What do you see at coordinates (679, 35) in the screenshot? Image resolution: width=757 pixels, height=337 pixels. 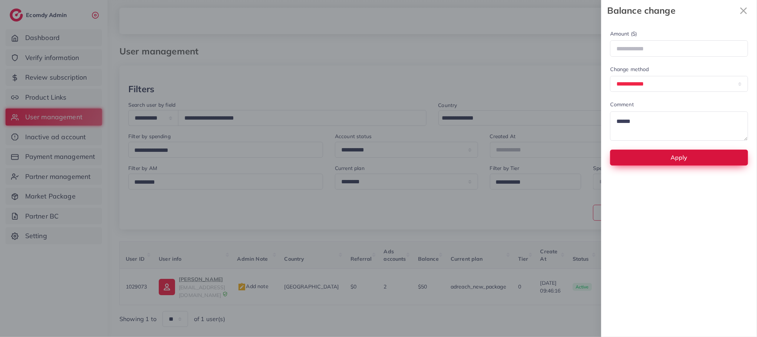 I see `legend: Amount ($)` at bounding box center [679, 35].